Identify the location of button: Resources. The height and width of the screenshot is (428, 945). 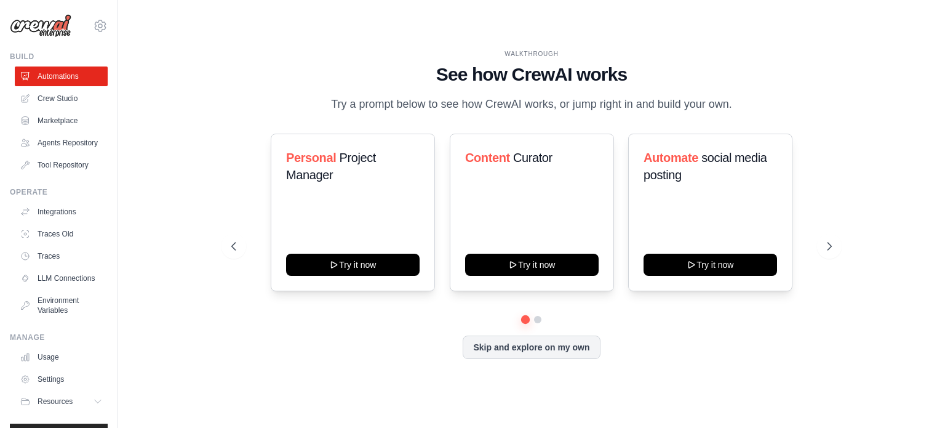
(61, 401).